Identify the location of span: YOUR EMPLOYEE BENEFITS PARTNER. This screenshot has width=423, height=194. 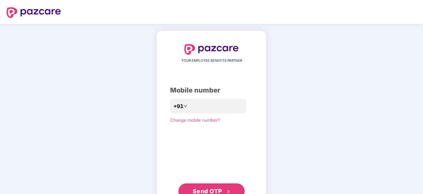
(212, 61).